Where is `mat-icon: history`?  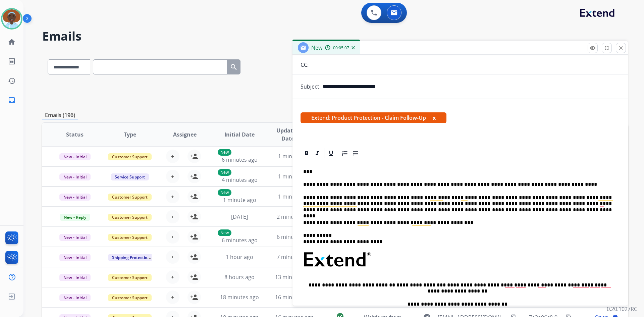
mat-icon: history is located at coordinates (12, 81).